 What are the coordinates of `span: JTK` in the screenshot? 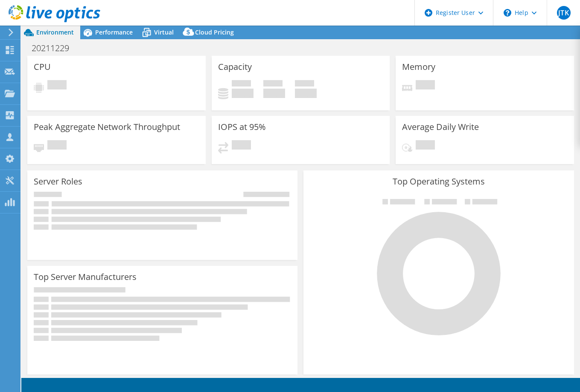 It's located at (564, 12).